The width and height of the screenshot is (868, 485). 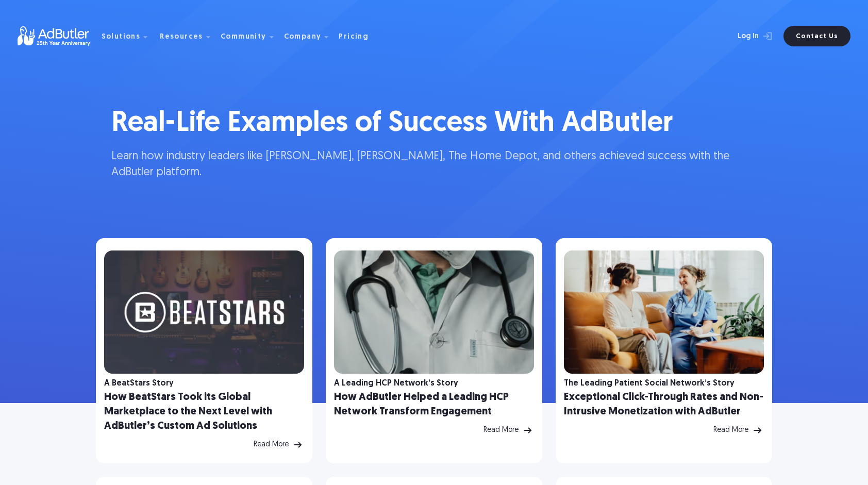 What do you see at coordinates (181, 37) in the screenshot?
I see `div: Resources` at bounding box center [181, 37].